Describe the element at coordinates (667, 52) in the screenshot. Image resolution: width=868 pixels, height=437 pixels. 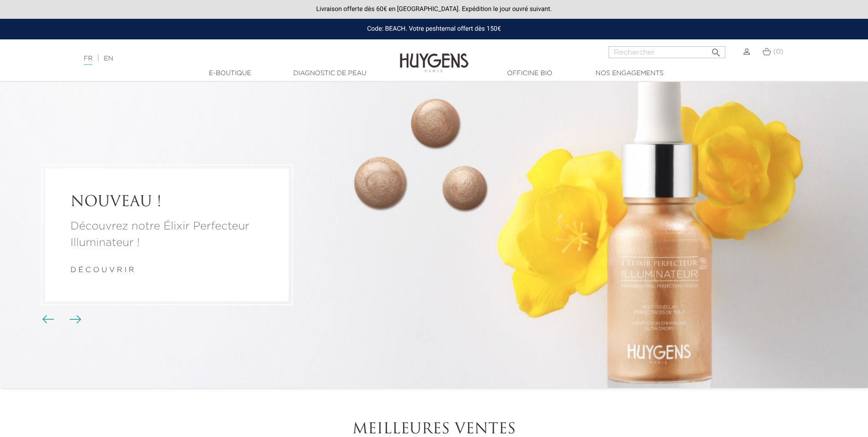
I see `input: Rechercher` at that location.